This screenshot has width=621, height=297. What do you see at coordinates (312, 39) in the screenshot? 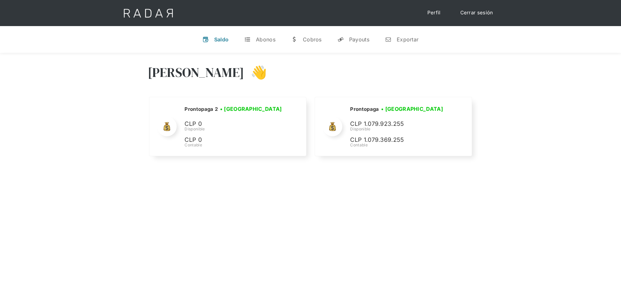
I see `div: Cobros` at bounding box center [312, 39].